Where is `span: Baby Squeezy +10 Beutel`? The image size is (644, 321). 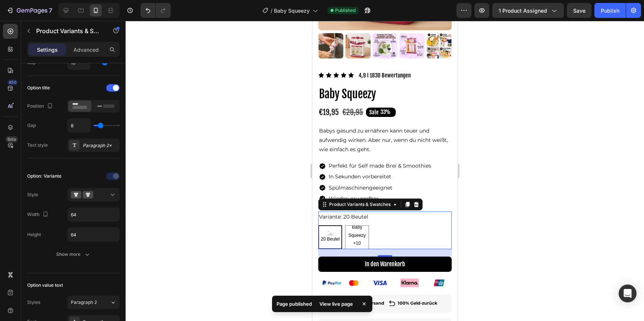
span: Baby Squeezy +10 Beutel is located at coordinates (45, 219).